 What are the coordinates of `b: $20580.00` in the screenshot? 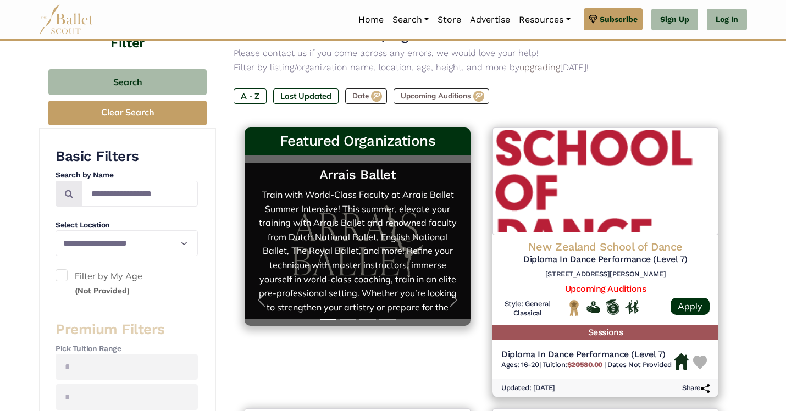 It's located at (585, 364).